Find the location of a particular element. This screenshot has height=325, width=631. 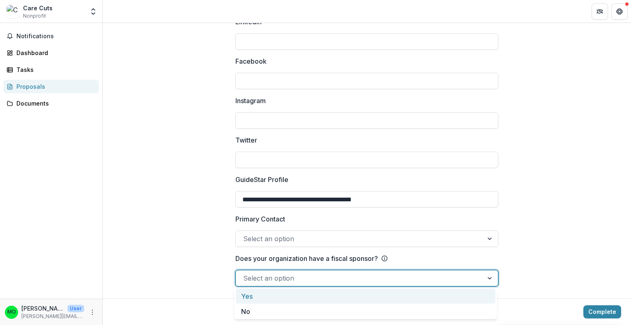

button: Complete is located at coordinates (602, 312).